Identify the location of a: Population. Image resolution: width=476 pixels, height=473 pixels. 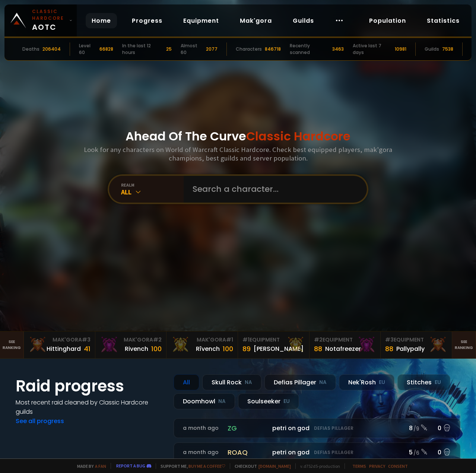
(387, 21).